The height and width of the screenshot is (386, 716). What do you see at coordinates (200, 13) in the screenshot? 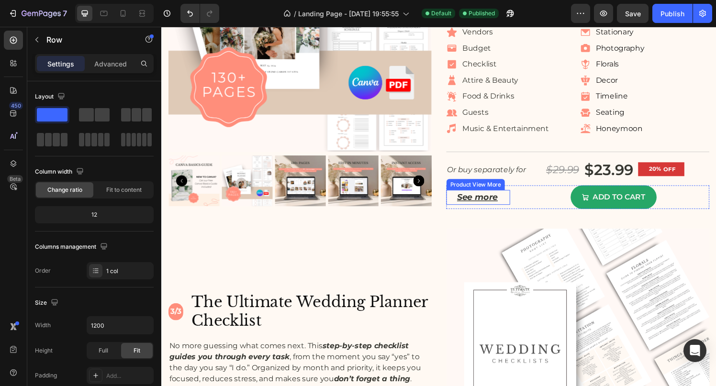
I see `div: Undo/Redo` at bounding box center [200, 13].